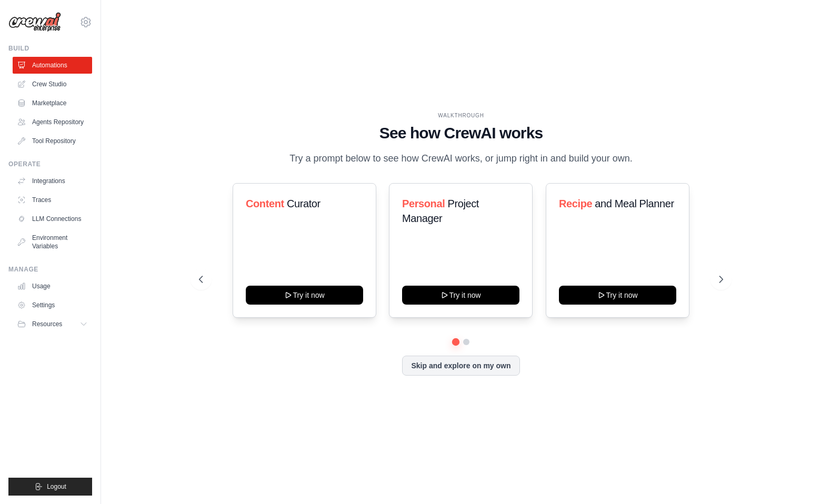 This screenshot has width=821, height=504. I want to click on span: Personal, so click(423, 203).